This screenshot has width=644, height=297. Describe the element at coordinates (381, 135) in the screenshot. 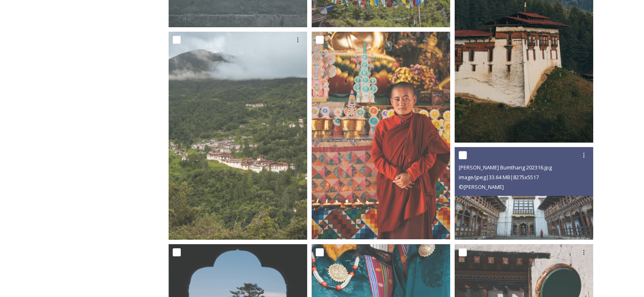

I see `img: By Matt Dutile25.jpg` at that location.